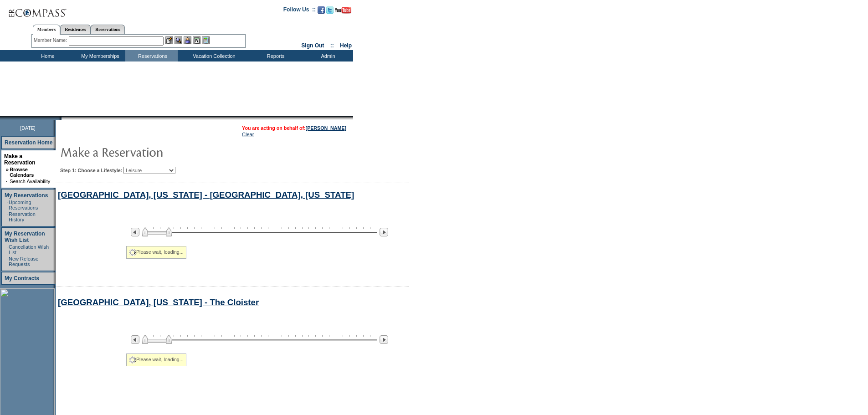 This screenshot has width=868, height=415. What do you see at coordinates (169, 40) in the screenshot?
I see `img: b_edit.gif` at bounding box center [169, 40].